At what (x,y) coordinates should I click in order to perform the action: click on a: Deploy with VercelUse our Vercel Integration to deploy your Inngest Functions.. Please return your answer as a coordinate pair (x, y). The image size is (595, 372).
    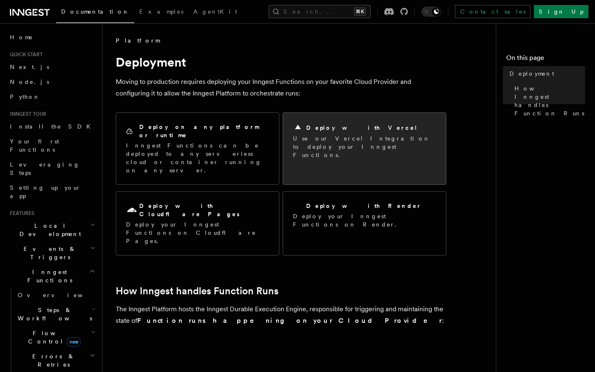
    Looking at the image, I should click on (364, 148).